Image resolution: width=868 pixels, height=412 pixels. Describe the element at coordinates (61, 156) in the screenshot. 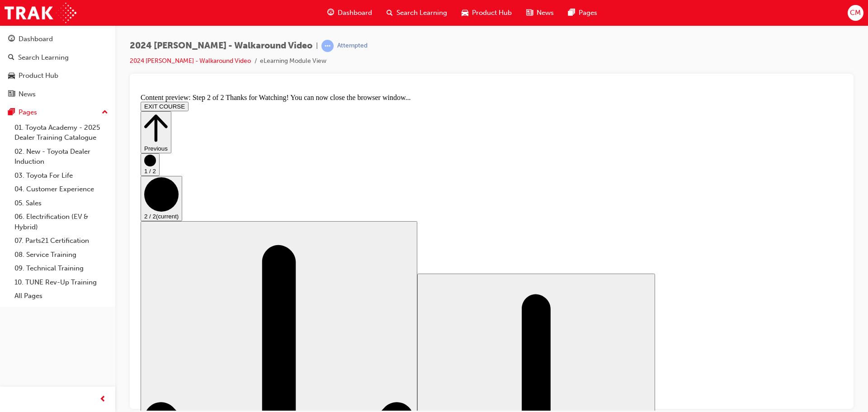

I see `a: 02. New - Toyota Dealer Induction` at that location.